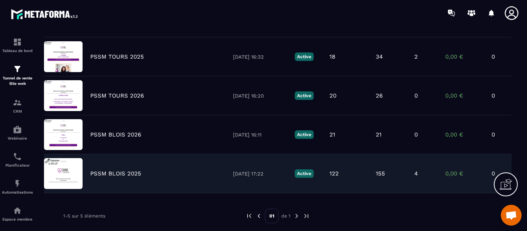 The image size is (527, 231). I want to click on a: formationformationTunnel de vente Site web, so click(17, 75).